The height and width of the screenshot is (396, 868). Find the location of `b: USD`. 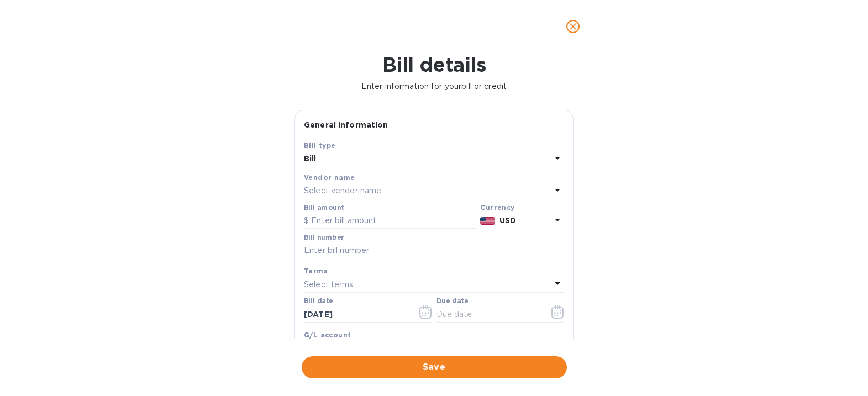

b: USD is located at coordinates (508, 220).